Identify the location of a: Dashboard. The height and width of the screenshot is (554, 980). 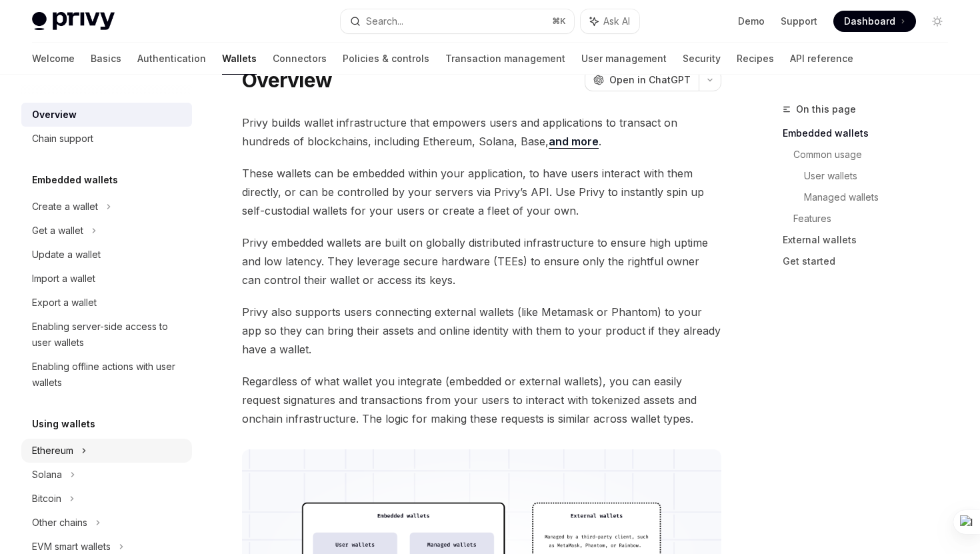
(874, 22).